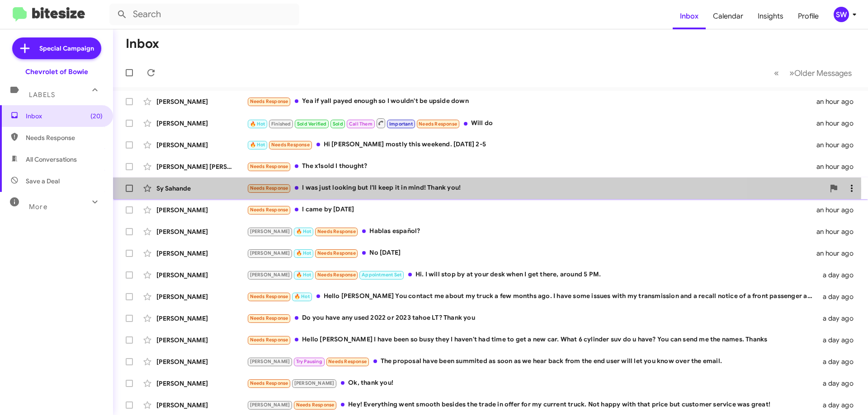 Image resolution: width=868 pixels, height=415 pixels. What do you see at coordinates (532, 405) in the screenshot?
I see `div: Hey! Everything went smooth besides the trade in offer for my current truck. Not happy with that ...` at bounding box center [532, 405].